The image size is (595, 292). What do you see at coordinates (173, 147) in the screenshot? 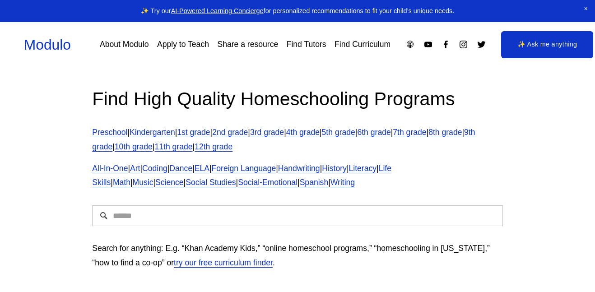
I see `a: 11th grade` at bounding box center [173, 147].